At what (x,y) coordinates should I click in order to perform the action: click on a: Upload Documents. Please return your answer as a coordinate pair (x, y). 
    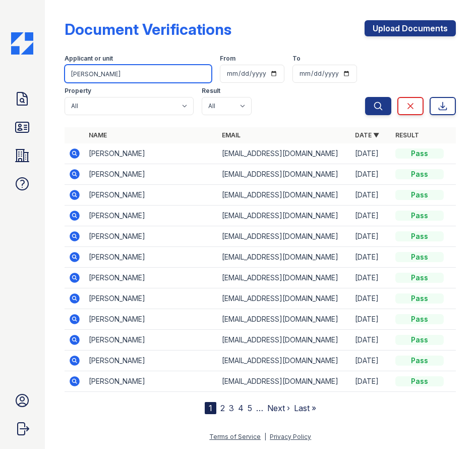
    Looking at the image, I should click on (410, 29).